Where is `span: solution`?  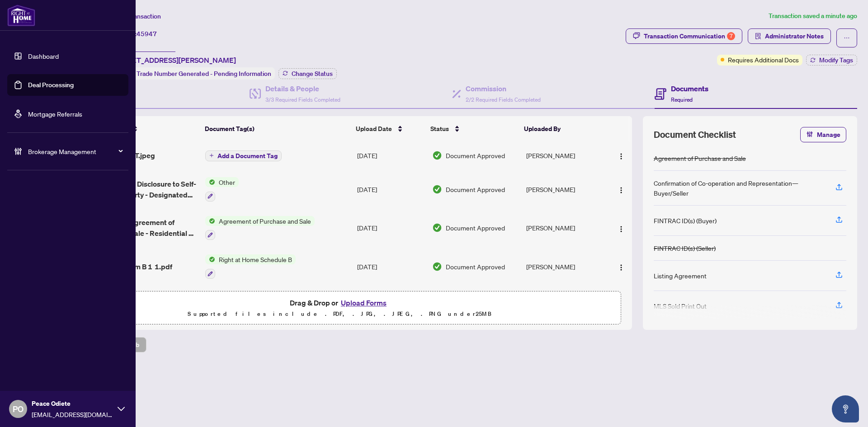 span: solution is located at coordinates (759, 36).